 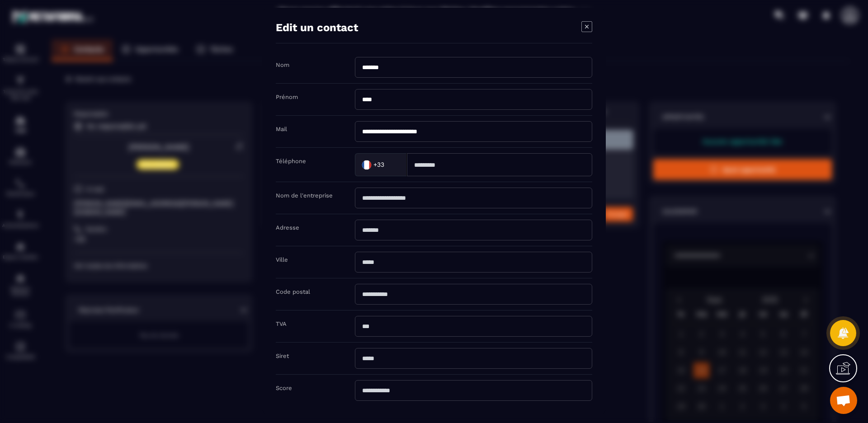 What do you see at coordinates (291, 161) in the screenshot?
I see `label: Téléphone` at bounding box center [291, 161].